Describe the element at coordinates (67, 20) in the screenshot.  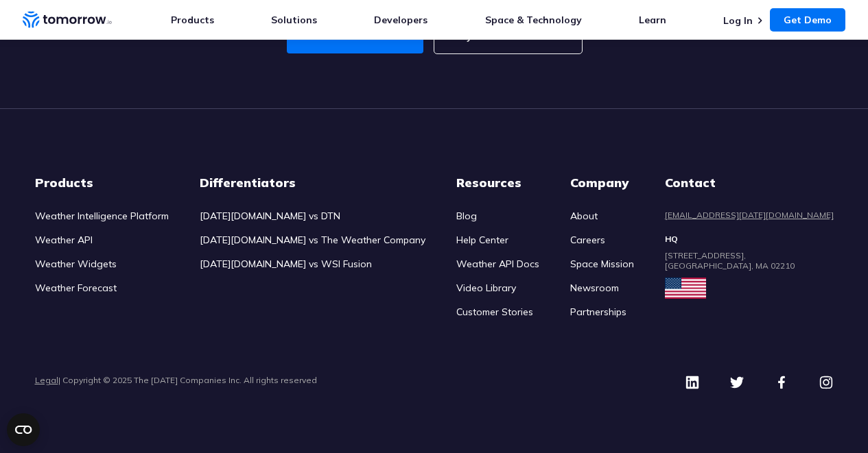
I see `a: Home link` at that location.